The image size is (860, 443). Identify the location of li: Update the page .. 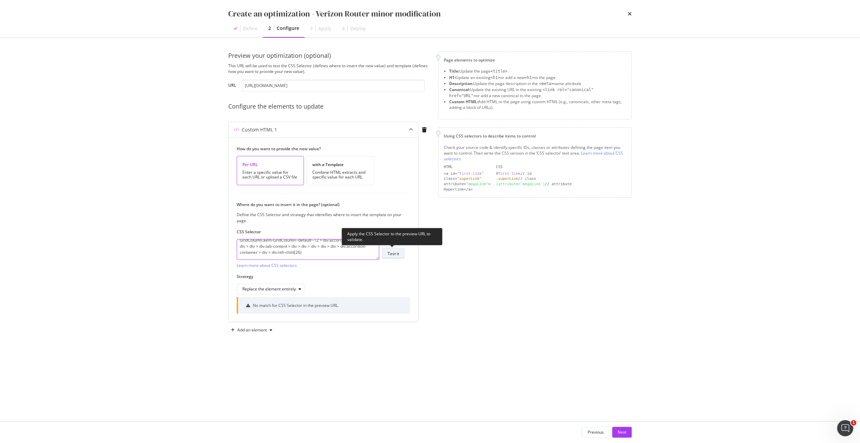
(538, 71).